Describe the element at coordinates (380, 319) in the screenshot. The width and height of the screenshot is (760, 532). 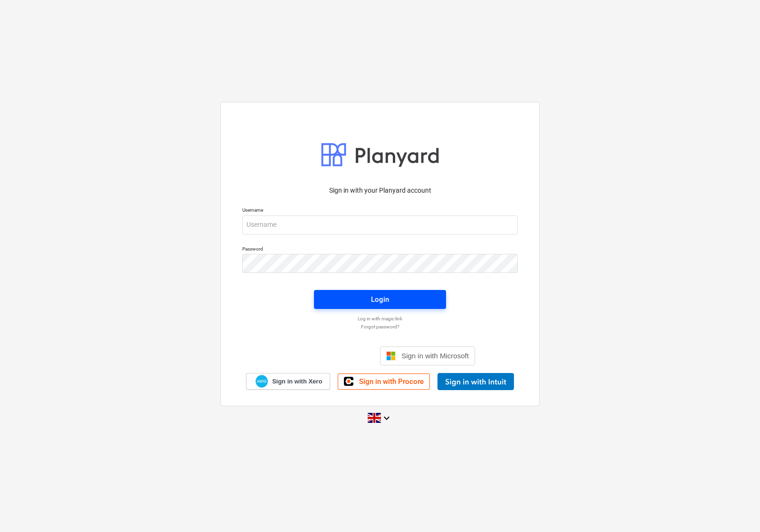
I see `a: Log in with magic link` at that location.